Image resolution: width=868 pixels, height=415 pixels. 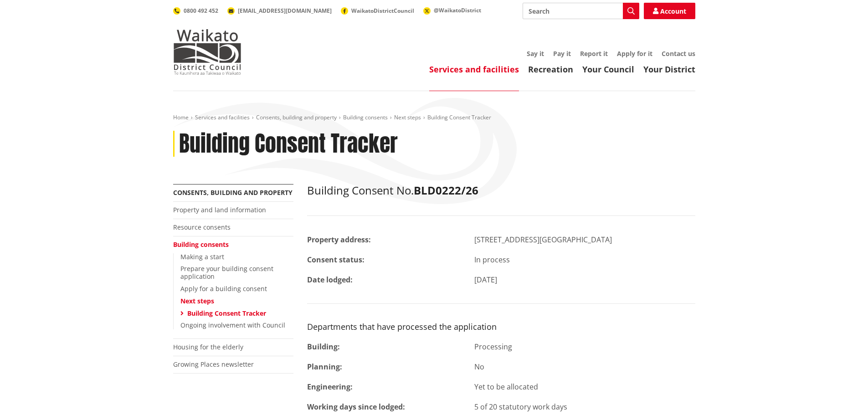 I want to click on span: Building Consent Tracker, so click(x=459, y=117).